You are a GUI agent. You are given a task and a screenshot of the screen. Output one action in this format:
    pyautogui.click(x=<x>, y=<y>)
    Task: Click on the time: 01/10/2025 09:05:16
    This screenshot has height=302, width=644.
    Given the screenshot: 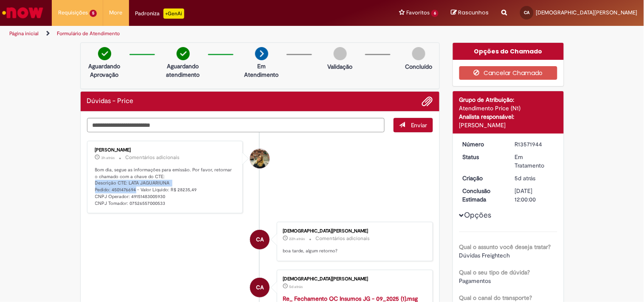 What is the action you would take?
    pyautogui.click(x=108, y=158)
    